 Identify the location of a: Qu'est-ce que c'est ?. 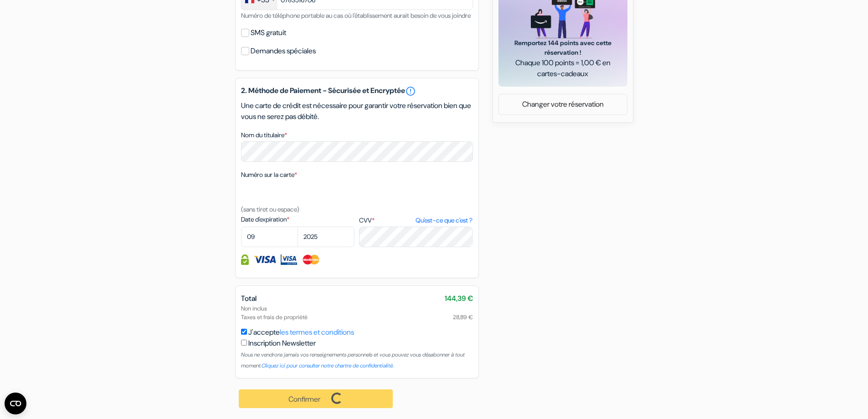
(444, 220).